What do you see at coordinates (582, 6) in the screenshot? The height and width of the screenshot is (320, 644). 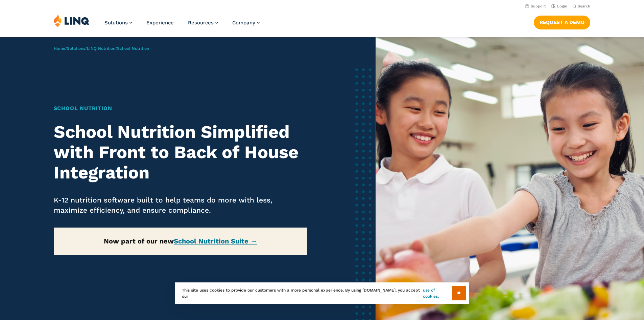 I see `button: Open Search Bar` at bounding box center [582, 6].